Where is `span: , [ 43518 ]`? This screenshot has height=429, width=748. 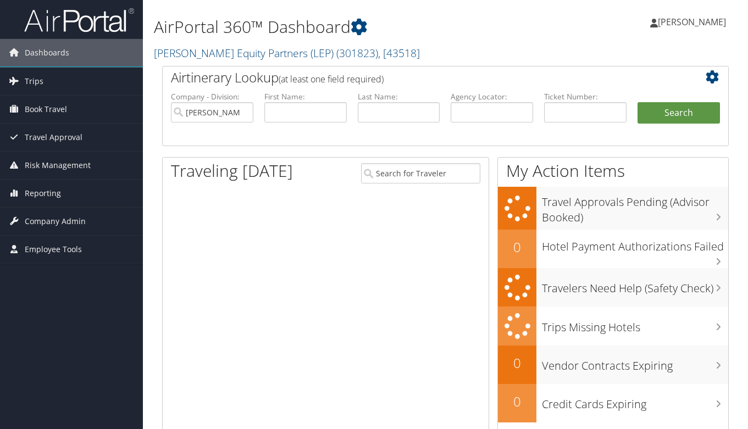
span: , [ 43518 ] is located at coordinates (399, 53).